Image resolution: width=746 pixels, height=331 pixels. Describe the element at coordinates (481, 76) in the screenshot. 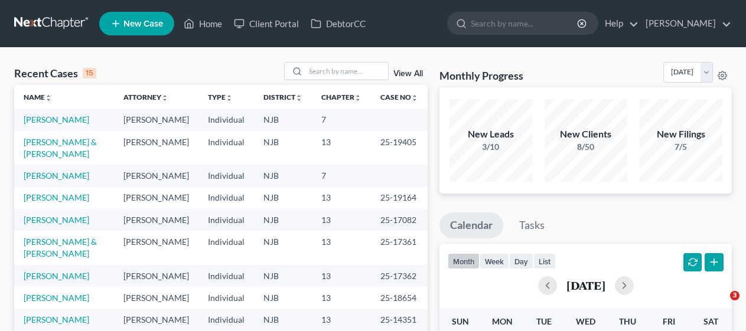

I see `h3: Monthly Progress` at that location.